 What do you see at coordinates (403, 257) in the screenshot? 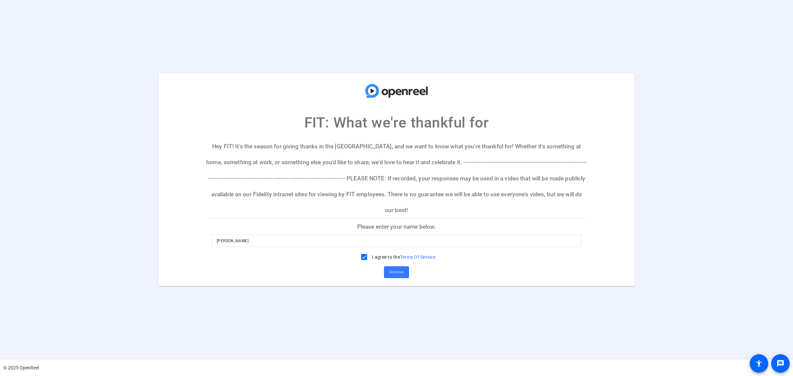
I see `label: I agree to the` at bounding box center [403, 257].